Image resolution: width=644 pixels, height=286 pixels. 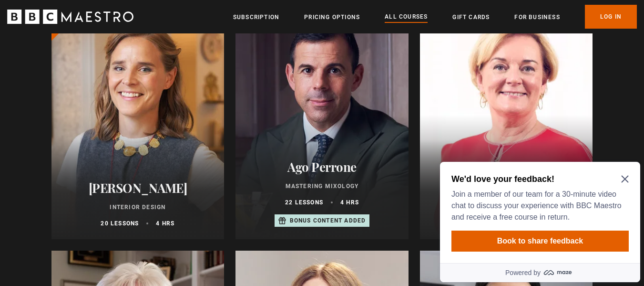 What do you see at coordinates (256, 17) in the screenshot?
I see `a: Subscription` at bounding box center [256, 17].